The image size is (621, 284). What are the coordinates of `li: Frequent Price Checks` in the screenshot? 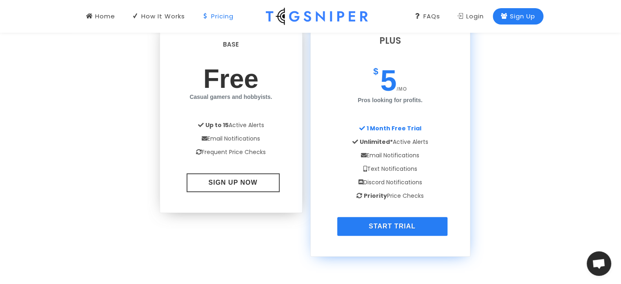 It's located at (231, 152).